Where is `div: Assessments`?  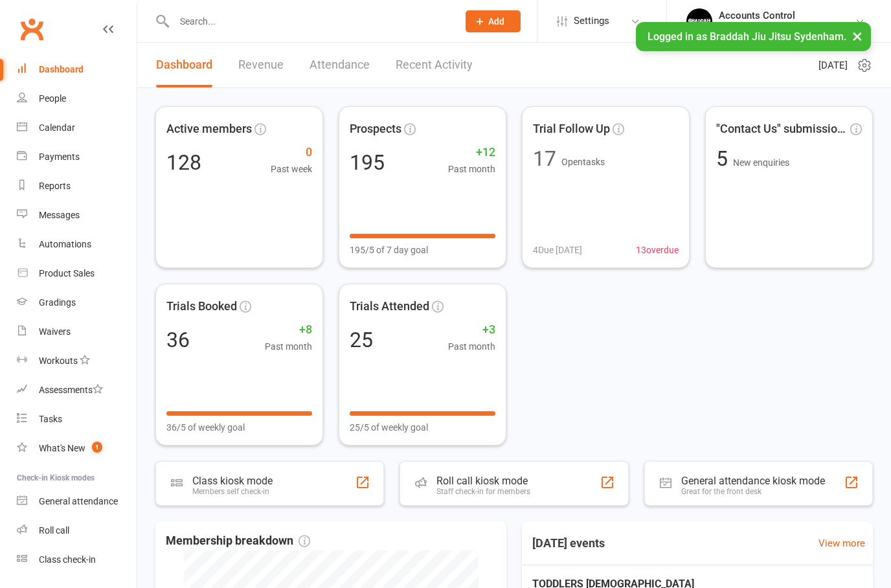
div: Assessments is located at coordinates (71, 390).